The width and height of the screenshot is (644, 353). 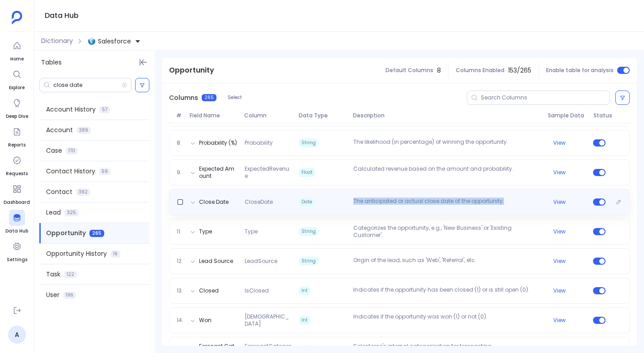 What do you see at coordinates (323, 115) in the screenshot?
I see `span: Data Type` at bounding box center [323, 115].